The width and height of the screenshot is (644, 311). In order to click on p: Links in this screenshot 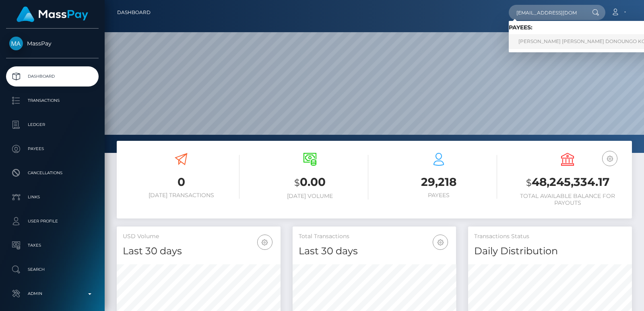, I will do `click(52, 198)`.